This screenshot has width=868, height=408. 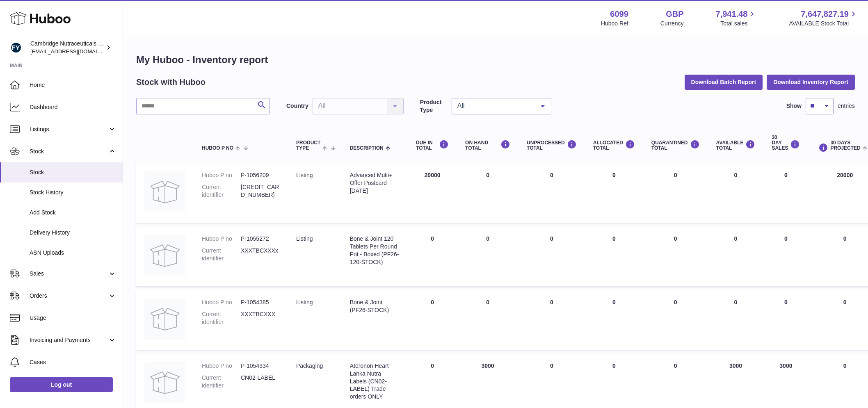 I want to click on span: Delivery History, so click(x=73, y=232).